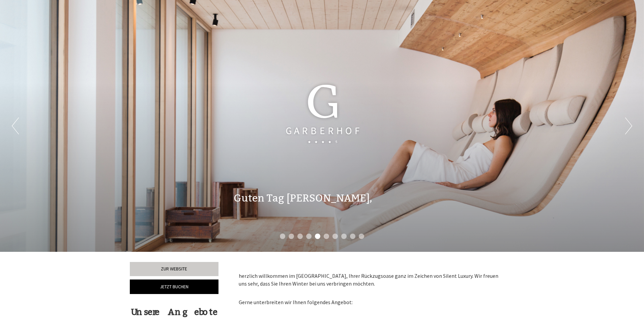 This screenshot has height=319, width=644. I want to click on div: Unsere Angebote, so click(174, 312).